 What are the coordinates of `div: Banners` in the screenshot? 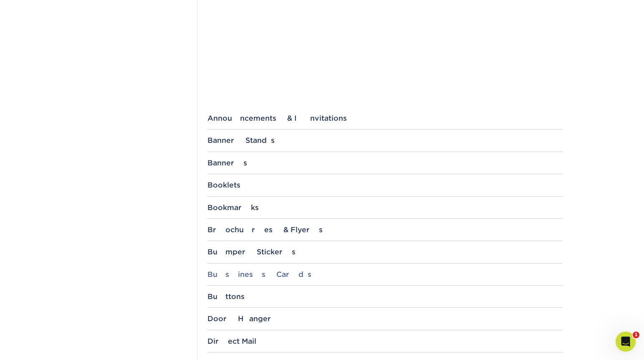 It's located at (384, 162).